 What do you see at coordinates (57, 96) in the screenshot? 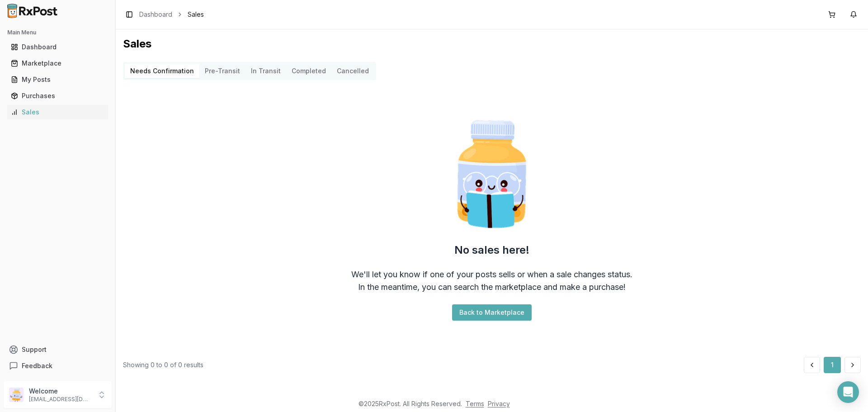
I see `a: Purchases` at bounding box center [57, 96].